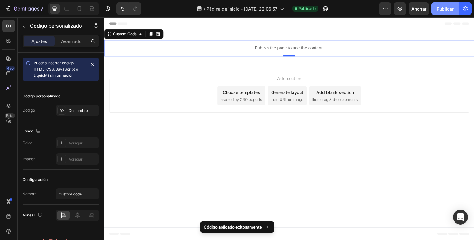  What do you see at coordinates (24, 9) in the screenshot?
I see `button: 7` at bounding box center [24, 9].